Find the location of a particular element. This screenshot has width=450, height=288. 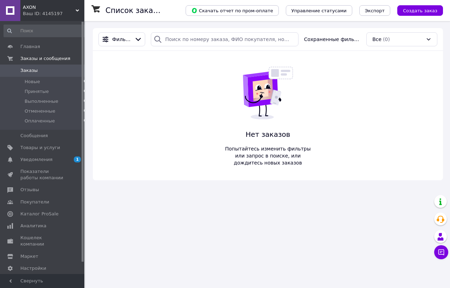

button: Управление статусами is located at coordinates (319, 11).